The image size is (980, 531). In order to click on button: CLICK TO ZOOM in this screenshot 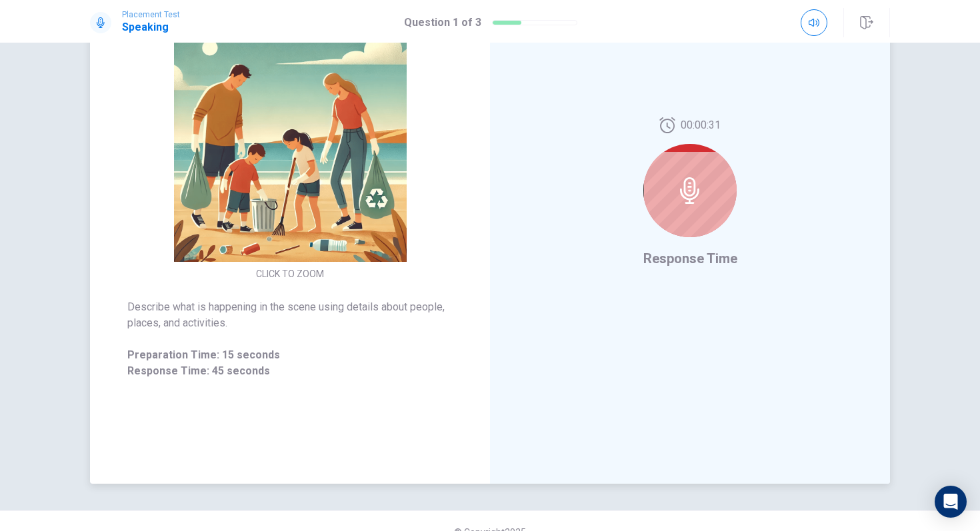, I will do `click(290, 274)`.